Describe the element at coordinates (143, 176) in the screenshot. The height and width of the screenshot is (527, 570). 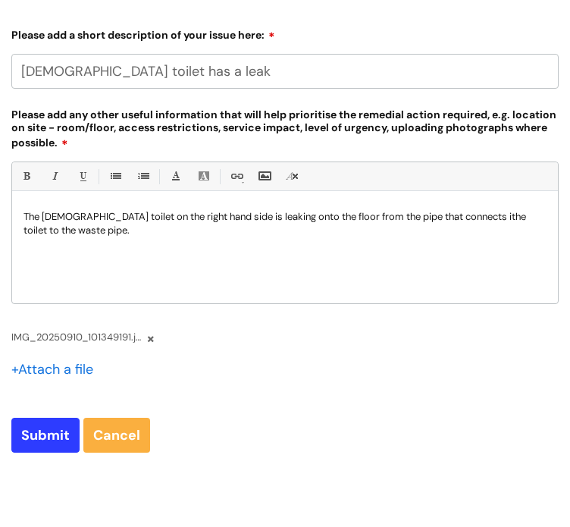
I see `a: 1. Ordered List (Ctrl-Shift-8)` at that location.